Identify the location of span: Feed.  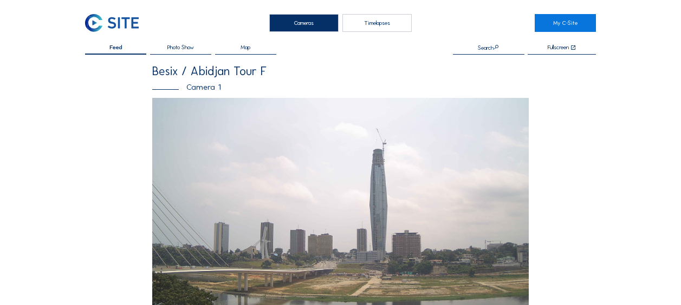
(116, 47).